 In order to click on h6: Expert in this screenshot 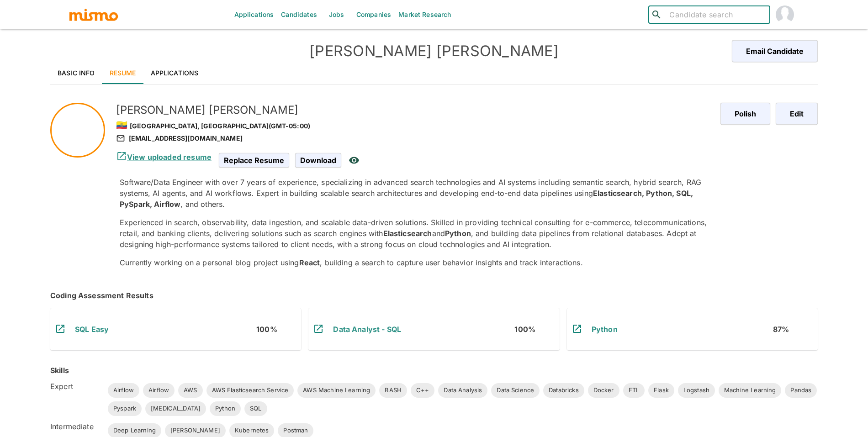, I will do `click(75, 387)`.